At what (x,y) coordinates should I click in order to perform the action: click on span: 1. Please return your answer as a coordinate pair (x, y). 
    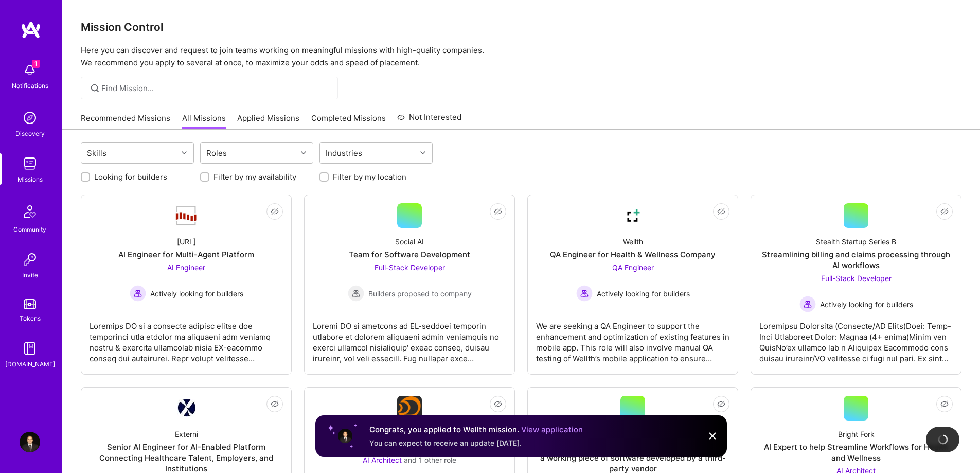
    Looking at the image, I should click on (36, 64).